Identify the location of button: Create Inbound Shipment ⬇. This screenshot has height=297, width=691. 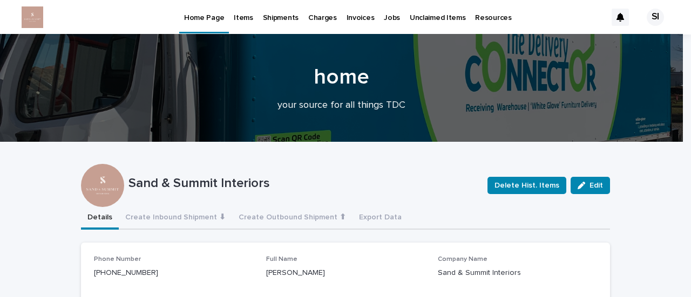
(175, 219).